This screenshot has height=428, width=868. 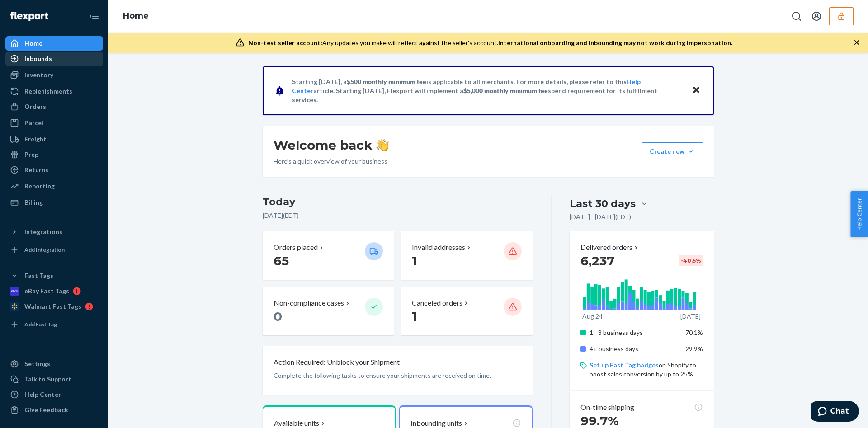 What do you see at coordinates (54, 276) in the screenshot?
I see `button: Fast Tags` at bounding box center [54, 276].